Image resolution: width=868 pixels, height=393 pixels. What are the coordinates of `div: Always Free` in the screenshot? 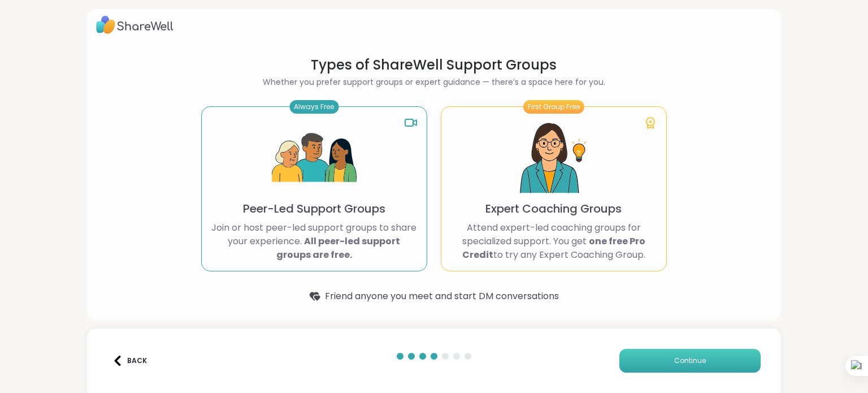 It's located at (314, 106).